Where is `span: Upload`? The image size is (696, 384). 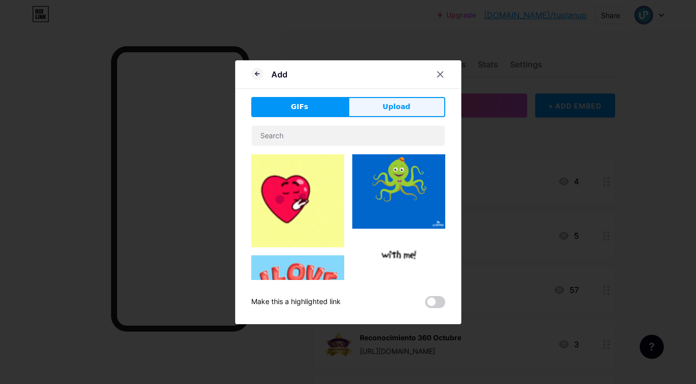 span: Upload is located at coordinates (396, 107).